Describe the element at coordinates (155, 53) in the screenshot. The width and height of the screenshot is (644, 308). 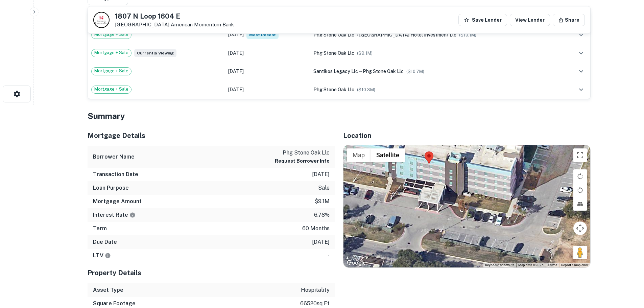
I see `span: Currently viewing` at that location.